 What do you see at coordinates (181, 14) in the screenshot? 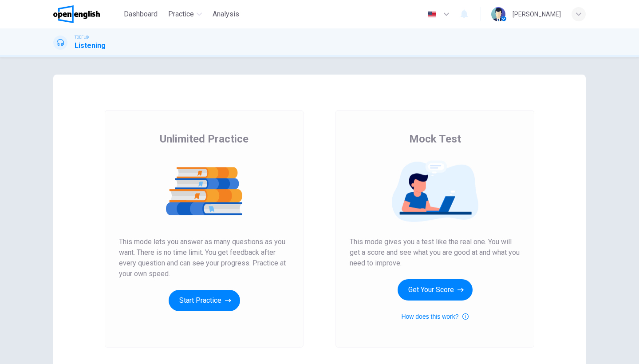
I see `span: Practice` at bounding box center [181, 14].